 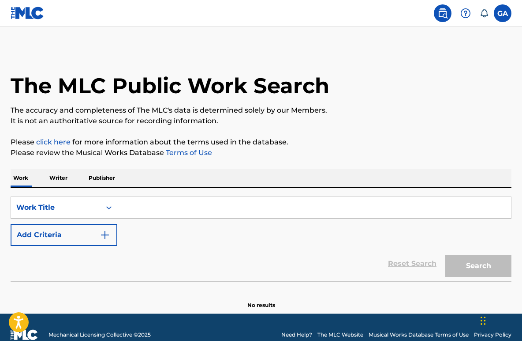 I want to click on div: Drag, so click(x=484, y=320).